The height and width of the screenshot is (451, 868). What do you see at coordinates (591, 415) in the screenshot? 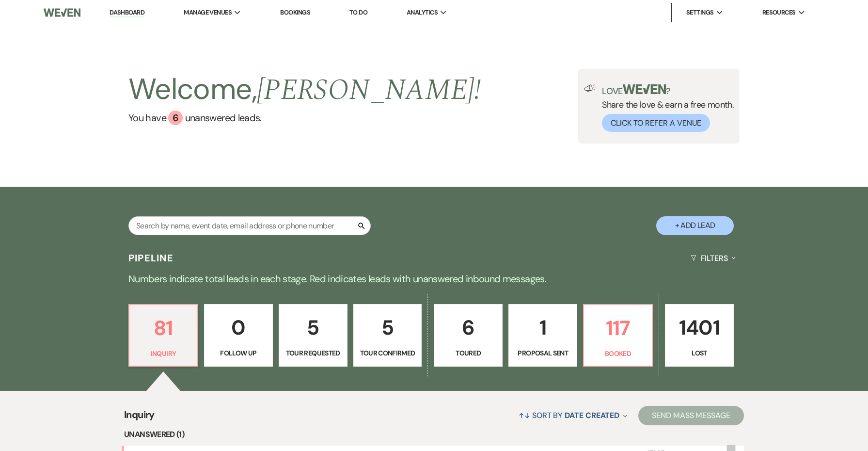
I see `span: Date Created` at bounding box center [591, 415].